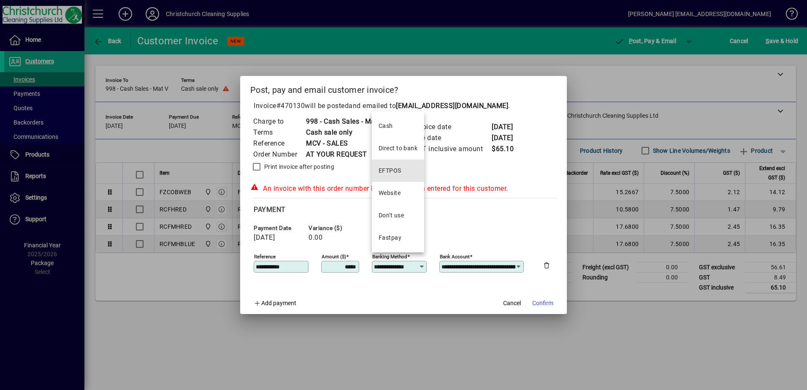 Image resolution: width=807 pixels, height=390 pixels. I want to click on button: Add payment, so click(275, 303).